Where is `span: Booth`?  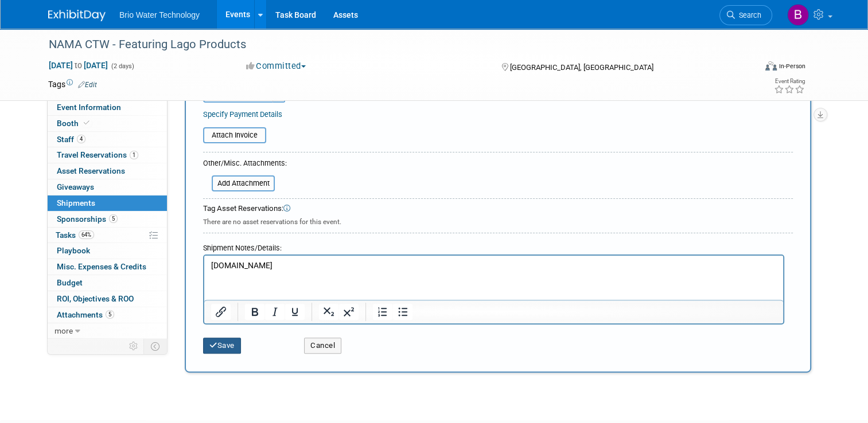 span: Booth is located at coordinates (74, 123).